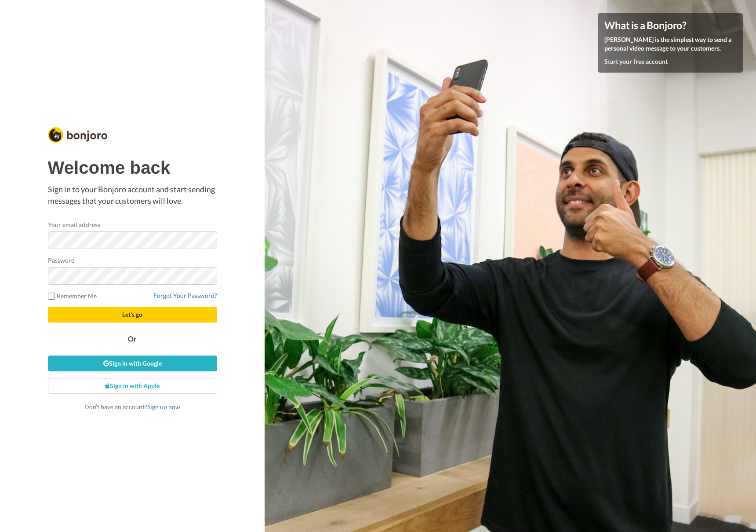  Describe the element at coordinates (163, 407) in the screenshot. I see `a: Sign up now` at that location.